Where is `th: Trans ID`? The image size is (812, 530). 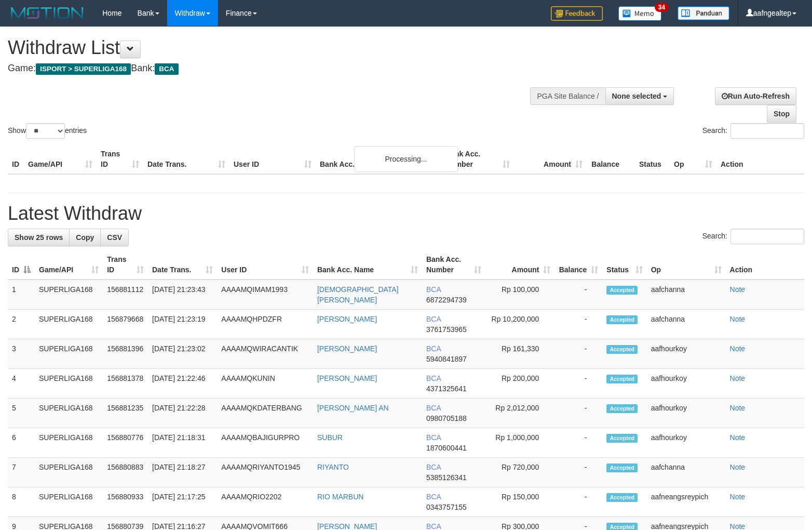
th: Trans ID is located at coordinates (120, 159).